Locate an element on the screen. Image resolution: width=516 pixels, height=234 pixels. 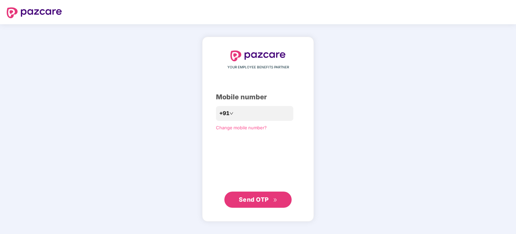
span: down is located at coordinates (232, 113).